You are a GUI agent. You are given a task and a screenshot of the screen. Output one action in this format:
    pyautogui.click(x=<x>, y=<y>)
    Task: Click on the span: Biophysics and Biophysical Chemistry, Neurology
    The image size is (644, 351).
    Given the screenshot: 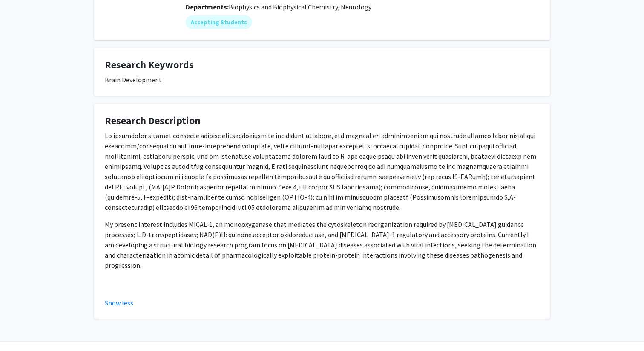 What is the action you would take?
    pyautogui.click(x=300, y=7)
    